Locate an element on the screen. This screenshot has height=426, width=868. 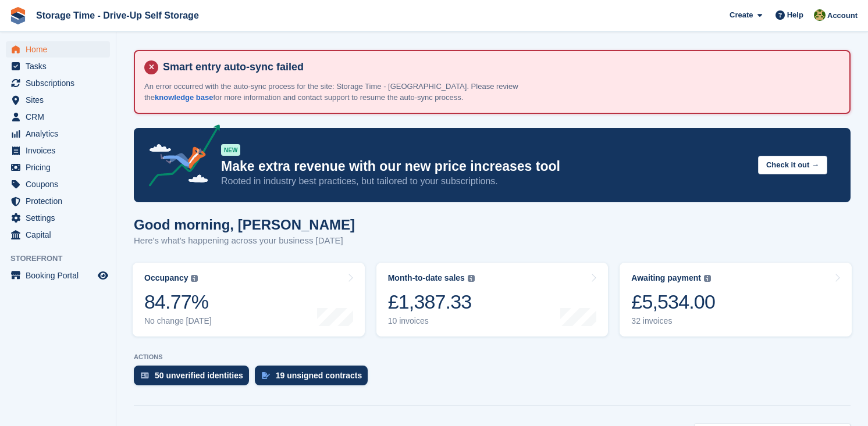
div: Awaiting payment is located at coordinates (667, 278).